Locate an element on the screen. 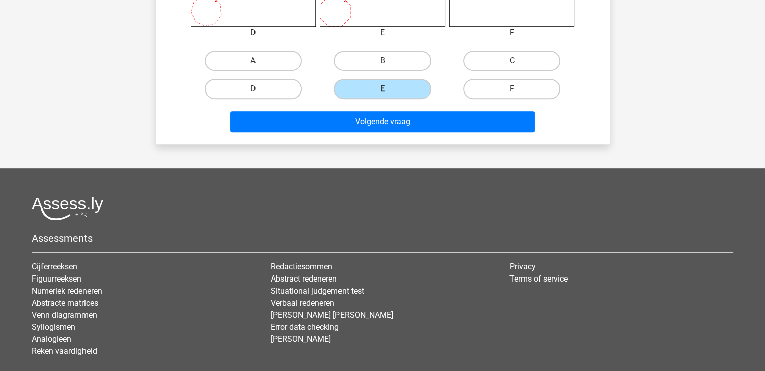  a: Redactiesommen is located at coordinates (301, 266).